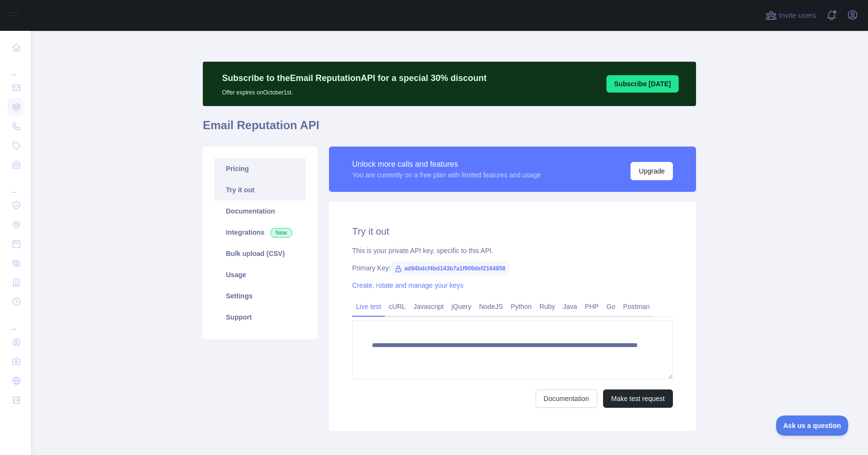 The image size is (868, 455). What do you see at coordinates (450, 268) in the screenshot?
I see `span: ad94bdcf4bd143b7a1f909def2164858` at bounding box center [450, 268].